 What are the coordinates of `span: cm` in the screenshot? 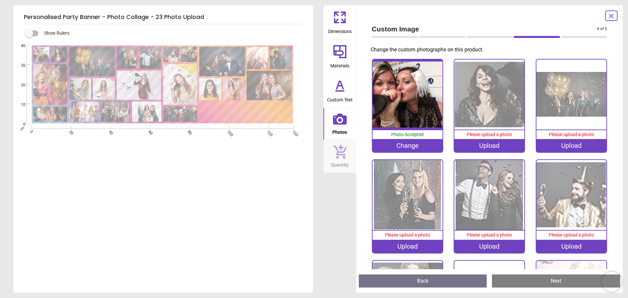 It's located at (22, 129).